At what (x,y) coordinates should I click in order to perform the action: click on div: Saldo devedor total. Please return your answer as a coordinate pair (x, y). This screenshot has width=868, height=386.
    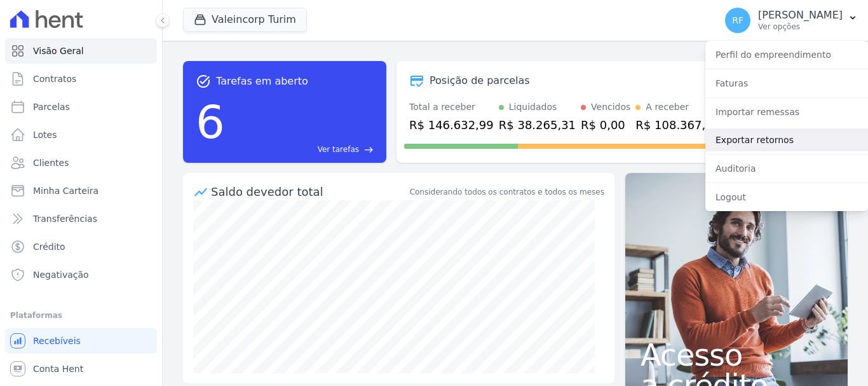
    Looking at the image, I should click on (309, 192).